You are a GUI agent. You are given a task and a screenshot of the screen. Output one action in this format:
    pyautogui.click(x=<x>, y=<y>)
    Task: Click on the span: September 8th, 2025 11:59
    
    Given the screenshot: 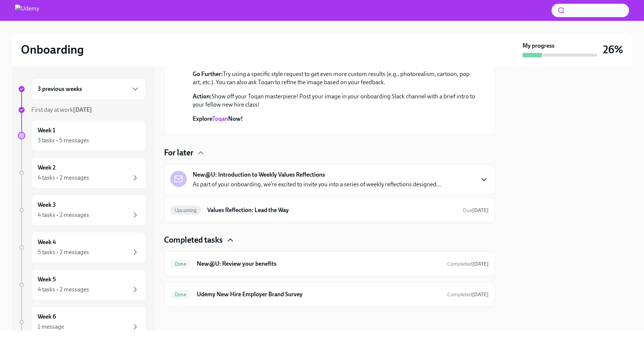 What is the action you would take?
    pyautogui.click(x=468, y=264)
    